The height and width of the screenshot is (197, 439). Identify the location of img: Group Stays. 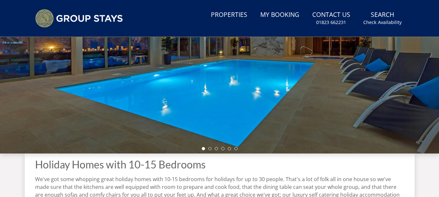
(79, 18).